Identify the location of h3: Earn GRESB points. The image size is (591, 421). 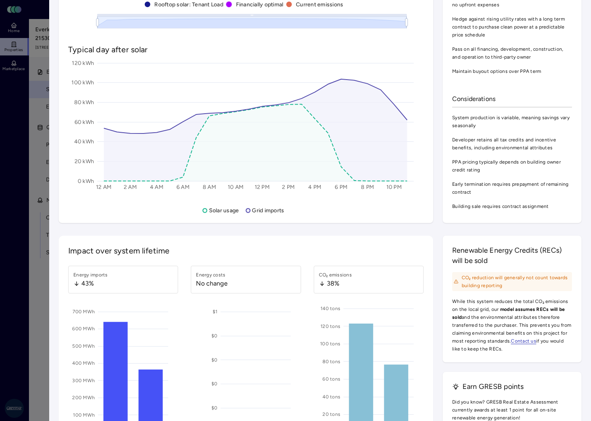
(512, 387).